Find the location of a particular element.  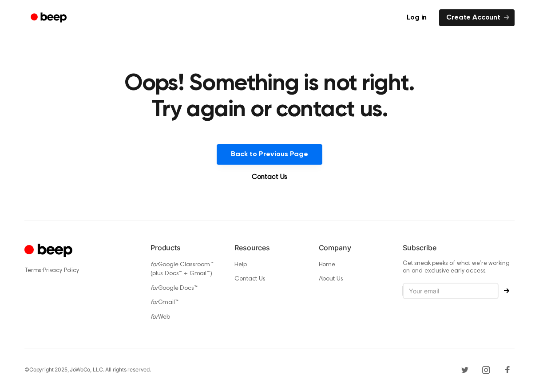

button: Back to Previous Page is located at coordinates (269, 154).